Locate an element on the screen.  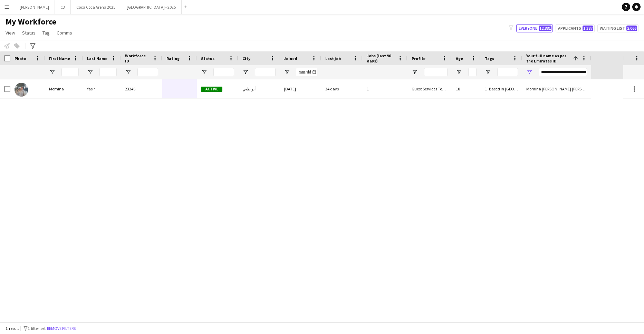
span: Your full name as per the Emirates ID is located at coordinates (549, 58).